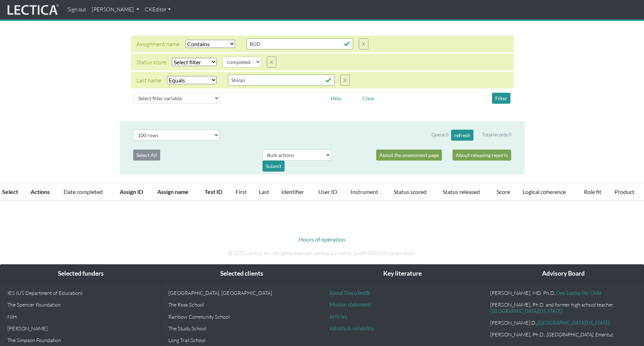 This screenshot has height=346, width=644. Describe the element at coordinates (152, 62) in the screenshot. I see `div: Status score` at that location.